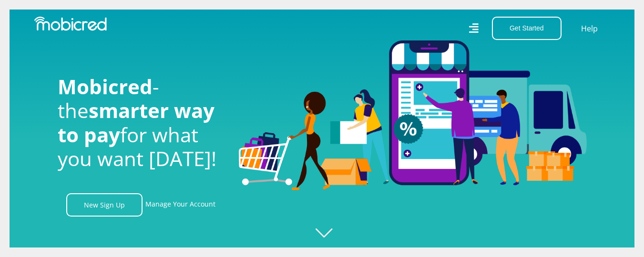 The width and height of the screenshot is (644, 257). Describe the element at coordinates (104, 205) in the screenshot. I see `a: New Sign Up` at that location.